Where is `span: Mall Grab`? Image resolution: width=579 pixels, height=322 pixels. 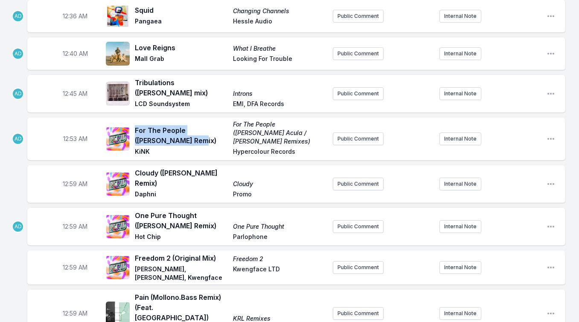
span: Mall Grab is located at coordinates (181, 60).